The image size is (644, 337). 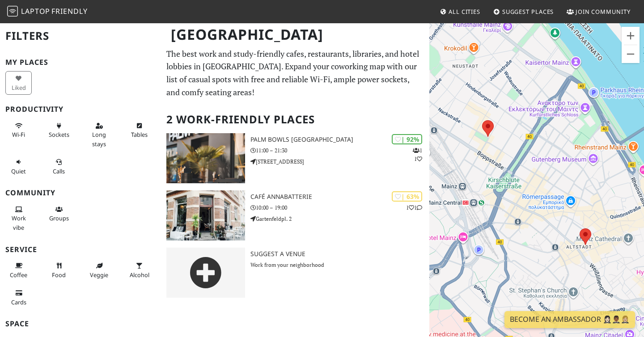 I want to click on button: Tables, so click(x=139, y=130).